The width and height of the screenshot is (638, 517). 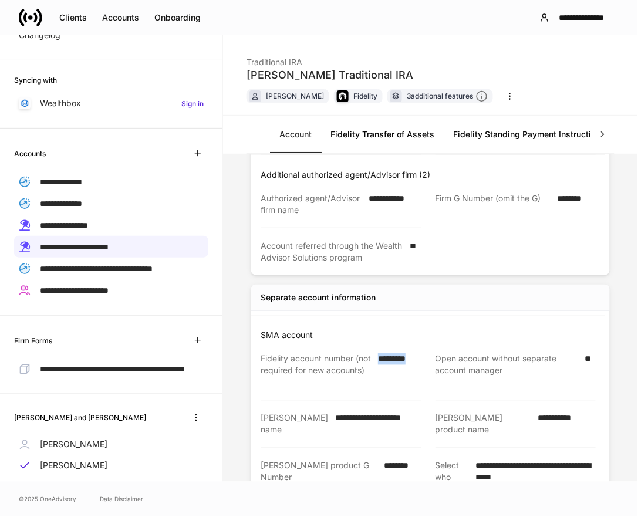 What do you see at coordinates (318, 298) in the screenshot?
I see `div: Separate account information` at bounding box center [318, 298].